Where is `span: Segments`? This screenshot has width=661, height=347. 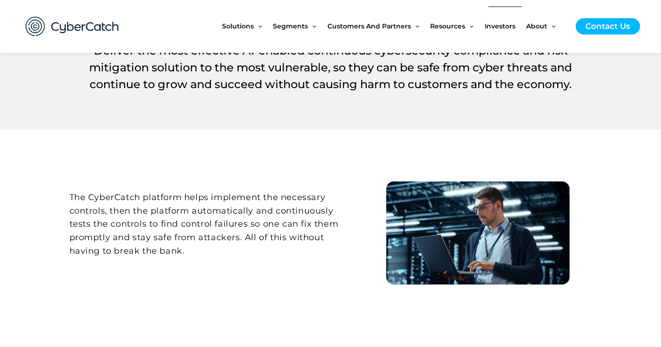
span: Segments is located at coordinates (290, 26).